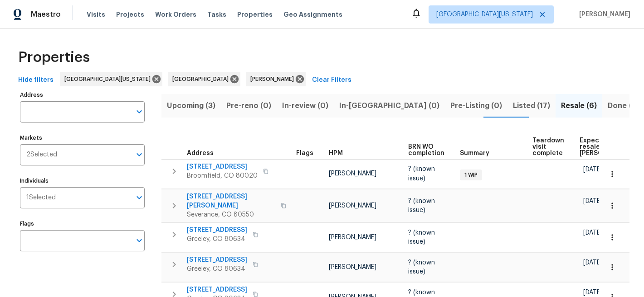  I want to click on span: Projects, so click(130, 15).